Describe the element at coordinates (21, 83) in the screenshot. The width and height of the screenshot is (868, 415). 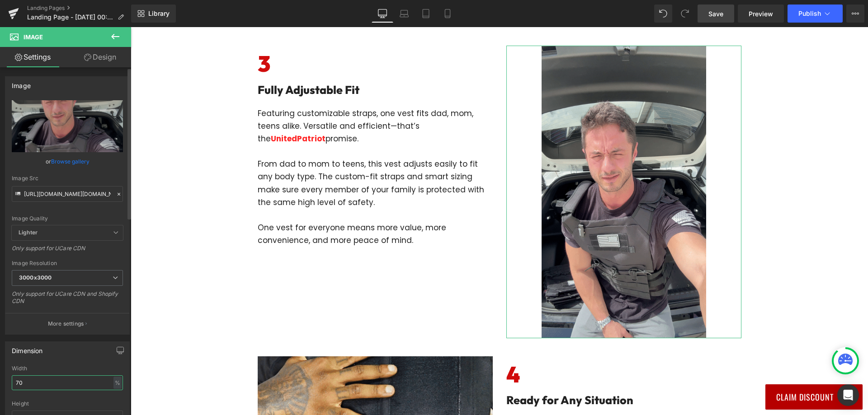
I see `div: Image` at that location.